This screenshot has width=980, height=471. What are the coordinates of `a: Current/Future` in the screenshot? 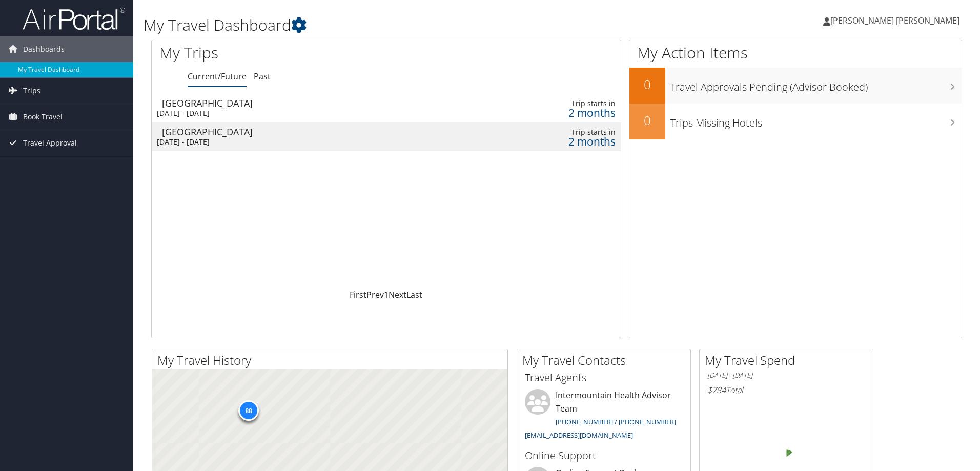 It's located at (217, 76).